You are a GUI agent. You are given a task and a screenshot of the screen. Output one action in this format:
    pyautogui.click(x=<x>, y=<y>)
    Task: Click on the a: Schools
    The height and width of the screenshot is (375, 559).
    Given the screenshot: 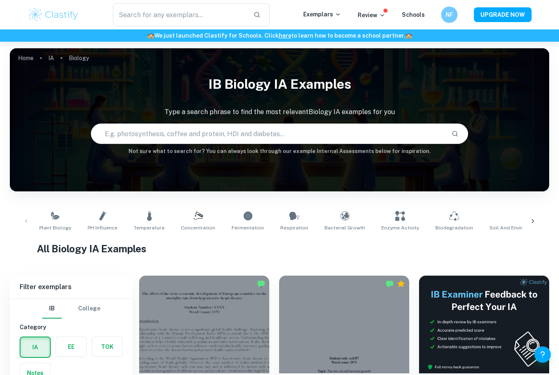 What is the action you would take?
    pyautogui.click(x=414, y=15)
    